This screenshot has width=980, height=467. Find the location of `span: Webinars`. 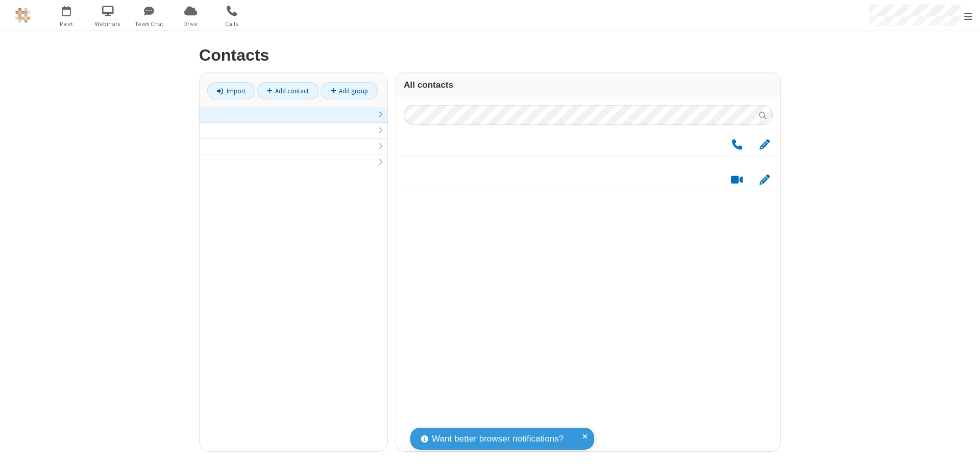

span: Webinars is located at coordinates (108, 24).